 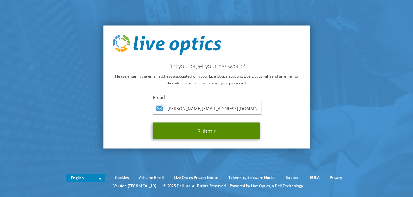 I want to click on a: Support, so click(x=293, y=178).